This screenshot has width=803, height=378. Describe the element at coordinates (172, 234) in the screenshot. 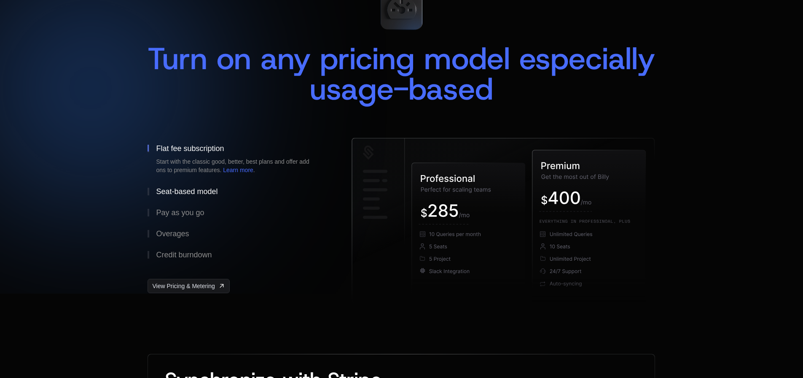

I see `div: Overages` at that location.